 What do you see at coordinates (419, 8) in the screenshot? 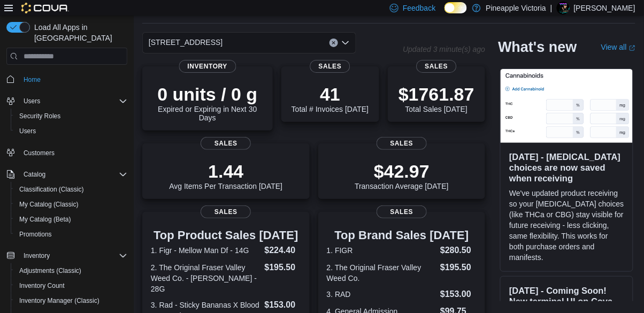
I see `span: Feedback` at bounding box center [419, 8].